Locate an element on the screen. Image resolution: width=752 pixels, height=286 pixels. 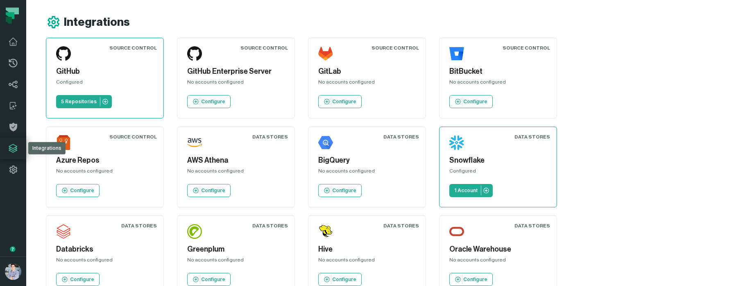
h5: Databricks is located at coordinates (105, 249).